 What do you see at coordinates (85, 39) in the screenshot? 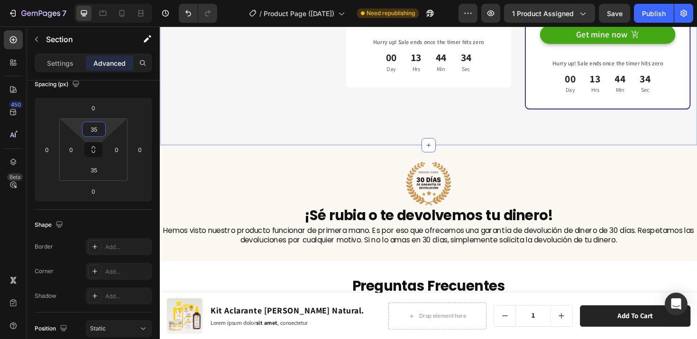
I see `p: Section` at bounding box center [85, 39].